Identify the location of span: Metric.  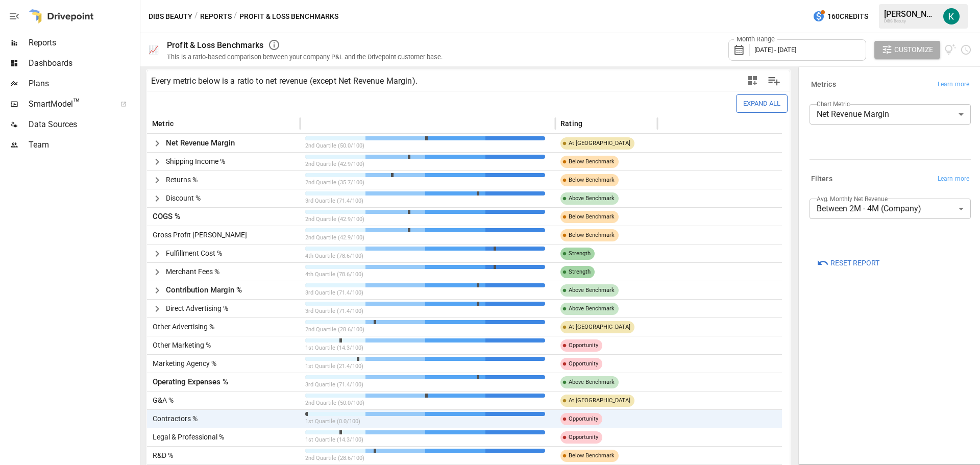
(163, 123).